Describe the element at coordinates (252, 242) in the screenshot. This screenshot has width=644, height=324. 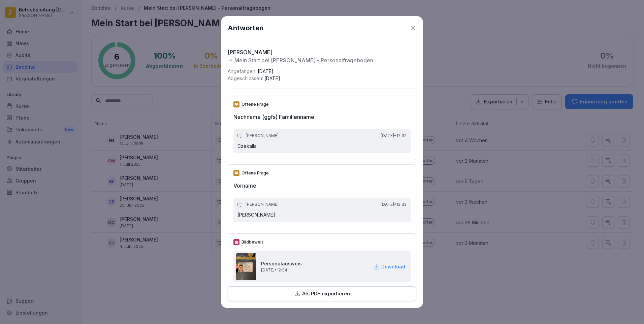
I see `p: Bildbeweis` at that location.